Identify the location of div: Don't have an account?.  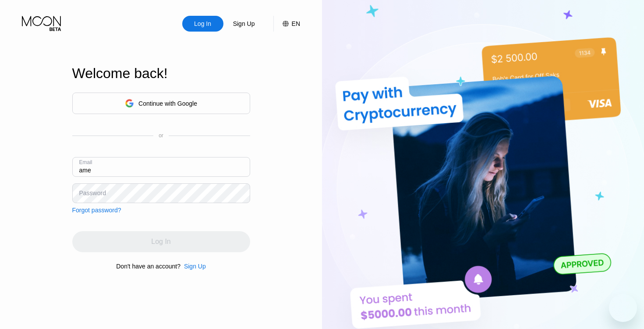
(148, 266).